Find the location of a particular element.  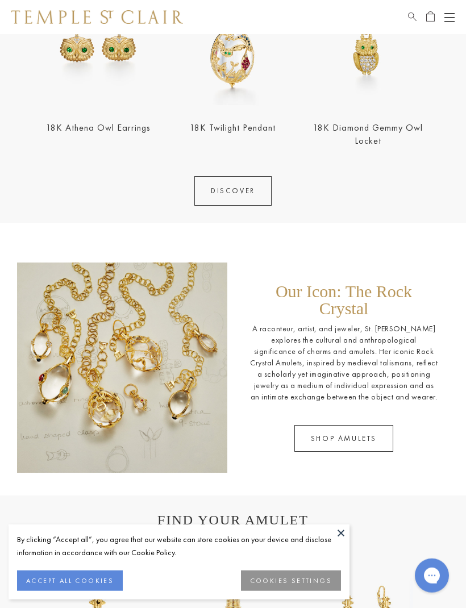

h1: FIND YOUR AMULET is located at coordinates (233, 520).